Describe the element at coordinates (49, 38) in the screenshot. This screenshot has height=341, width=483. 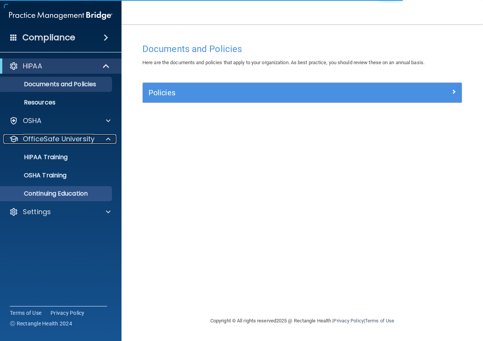
I see `h4: Compliance` at that location.